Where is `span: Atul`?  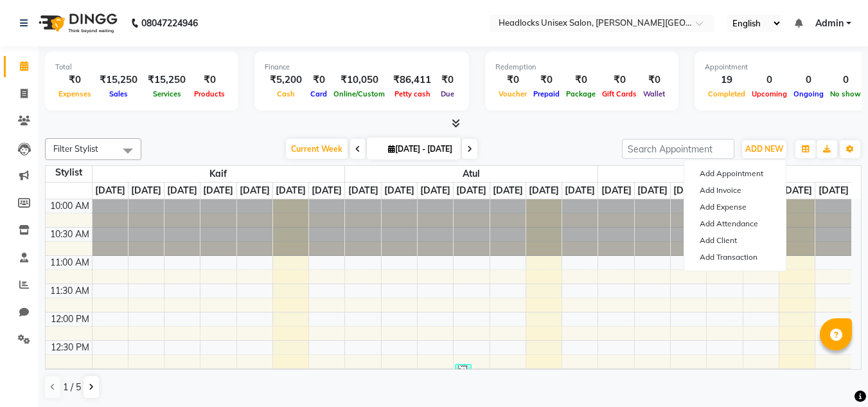 span: Atul is located at coordinates (471, 173).